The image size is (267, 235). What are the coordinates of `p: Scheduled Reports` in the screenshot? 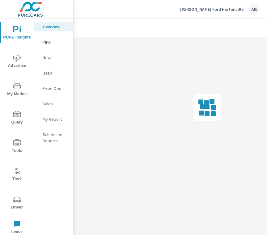 It's located at (55, 138).